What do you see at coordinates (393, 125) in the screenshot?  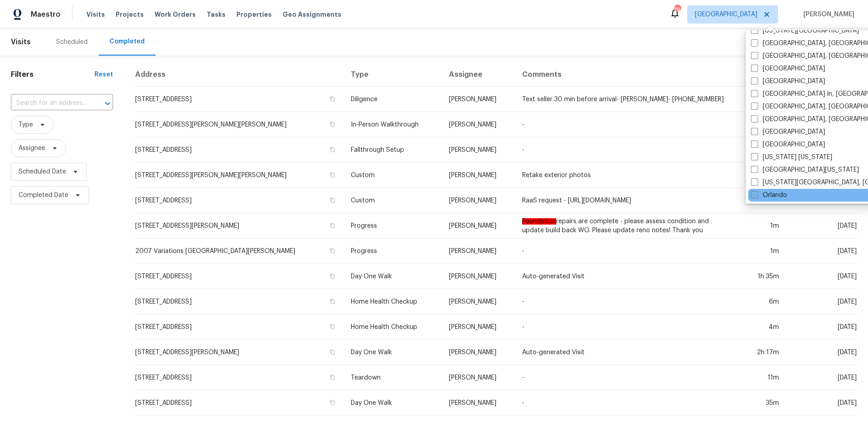 I see `td: In-Person Walkthrough` at bounding box center [393, 125].